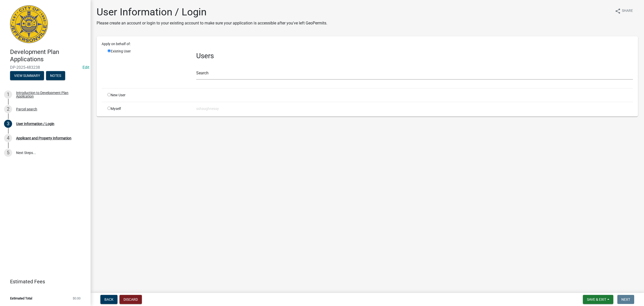  Describe the element at coordinates (8, 94) in the screenshot. I see `div: 1` at that location.